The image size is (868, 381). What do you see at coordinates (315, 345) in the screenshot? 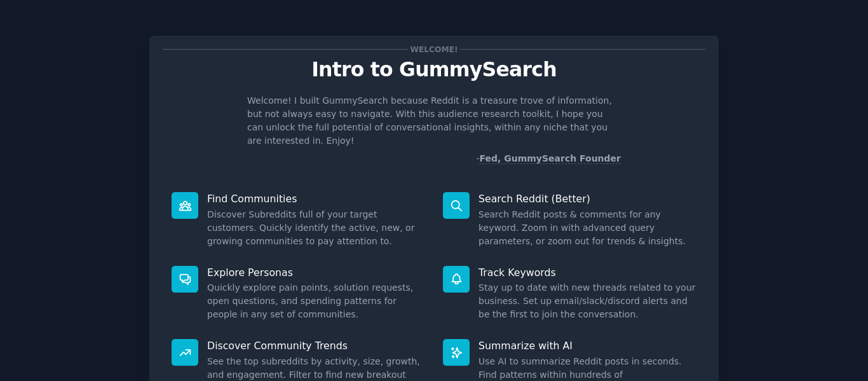
I see `p: Discover Community Trends` at bounding box center [315, 345].